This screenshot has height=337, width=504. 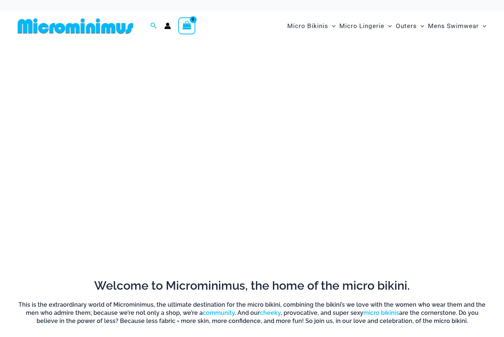 What do you see at coordinates (154, 26) in the screenshot?
I see `a: Search icon link` at bounding box center [154, 26].